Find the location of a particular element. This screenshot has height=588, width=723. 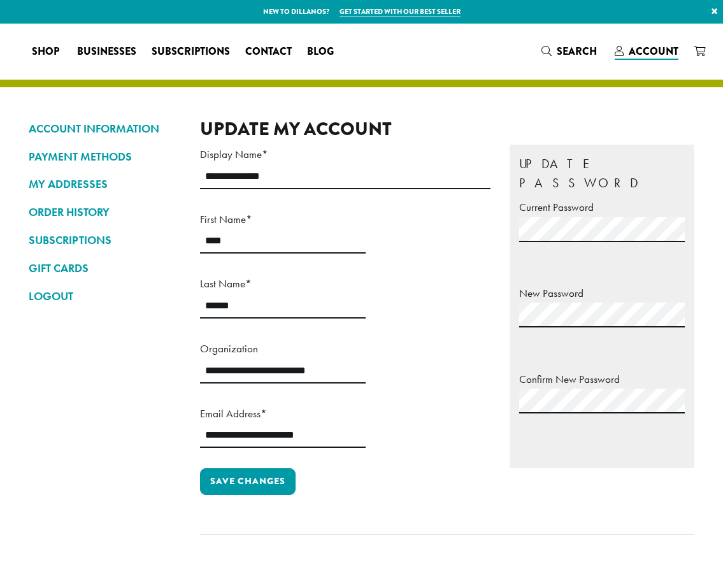

label: Current Password is located at coordinates (602, 207).